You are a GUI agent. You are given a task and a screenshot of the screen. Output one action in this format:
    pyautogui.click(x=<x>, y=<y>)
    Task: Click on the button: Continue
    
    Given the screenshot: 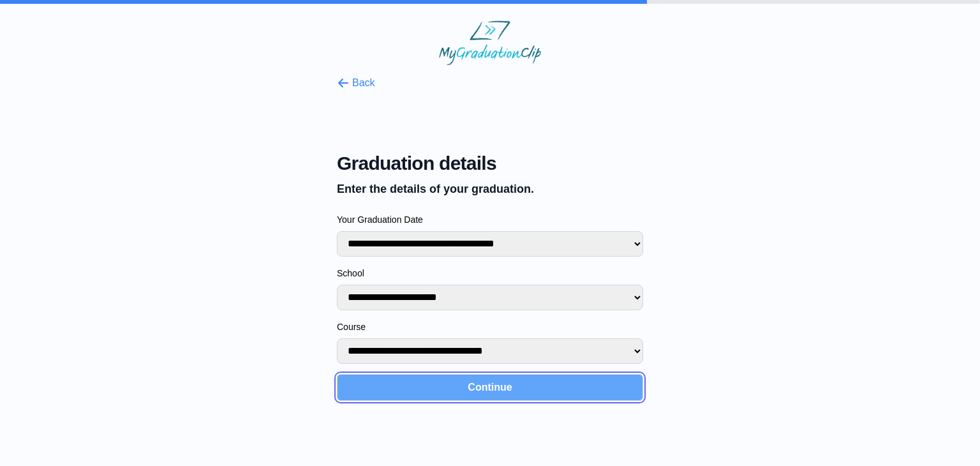 What is the action you would take?
    pyautogui.click(x=490, y=387)
    